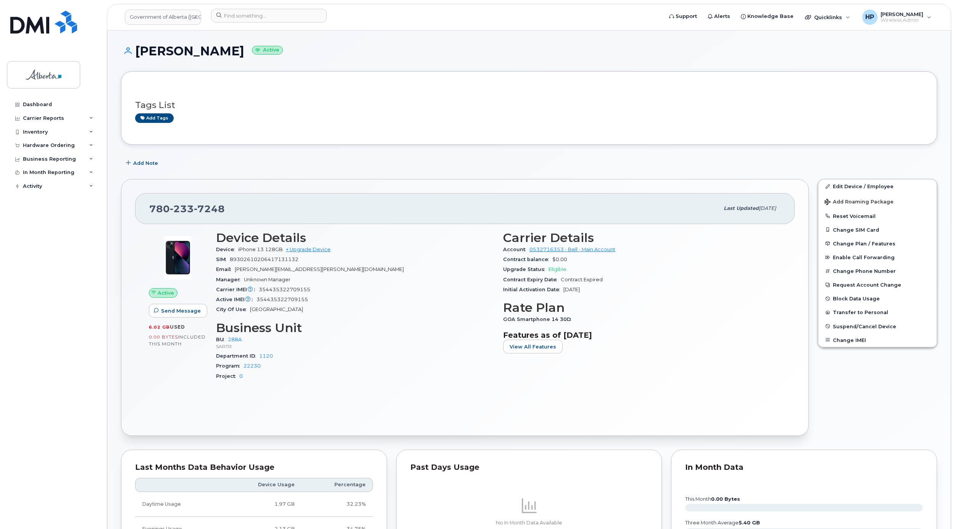 The image size is (955, 529). What do you see at coordinates (750, 523) in the screenshot?
I see `tspan: 5.40 GB` at bounding box center [750, 523].